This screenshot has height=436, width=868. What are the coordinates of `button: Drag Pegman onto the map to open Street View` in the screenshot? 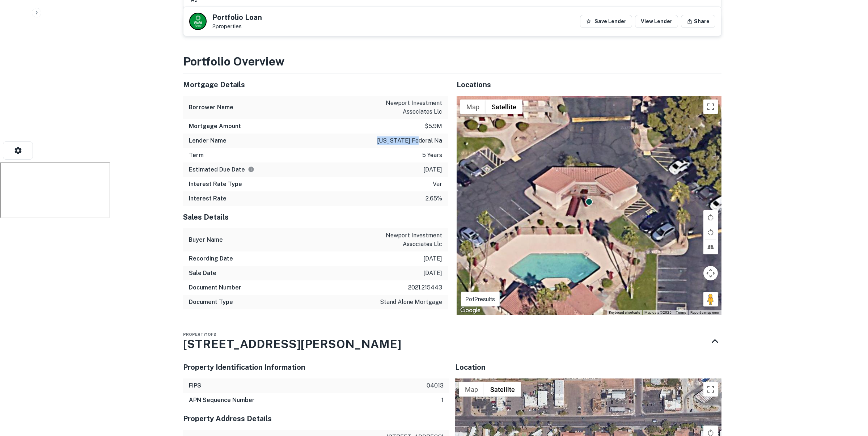 It's located at (711, 299).